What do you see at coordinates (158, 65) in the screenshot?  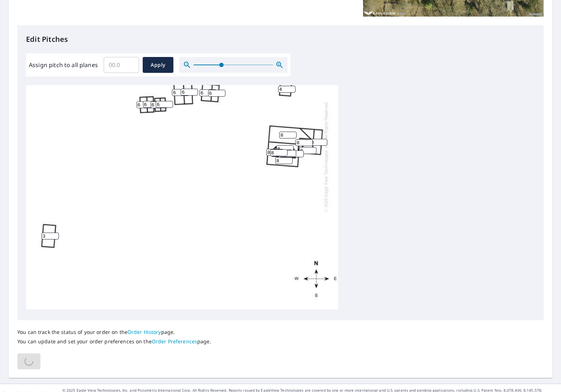 I see `span: Apply` at bounding box center [158, 65].